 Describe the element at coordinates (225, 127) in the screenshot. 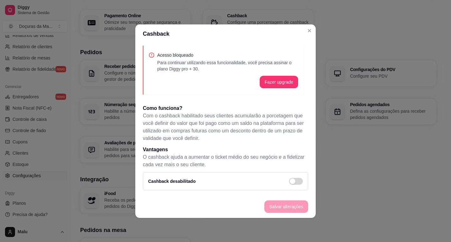

I see `p: Com o cashback habilitado seus clientes acumularão a porcetagem que você definir do valor que foi...` at that location.